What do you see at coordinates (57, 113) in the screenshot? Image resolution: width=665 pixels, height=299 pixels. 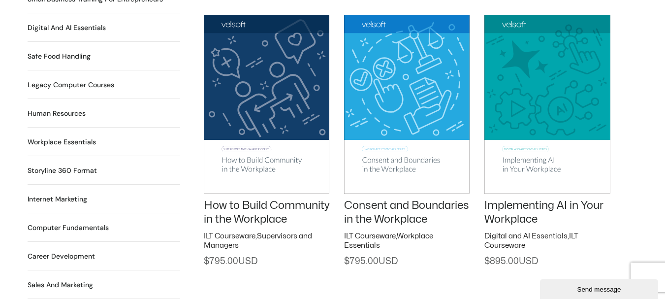 I see `a: Visit product category Human Resources` at bounding box center [57, 113].